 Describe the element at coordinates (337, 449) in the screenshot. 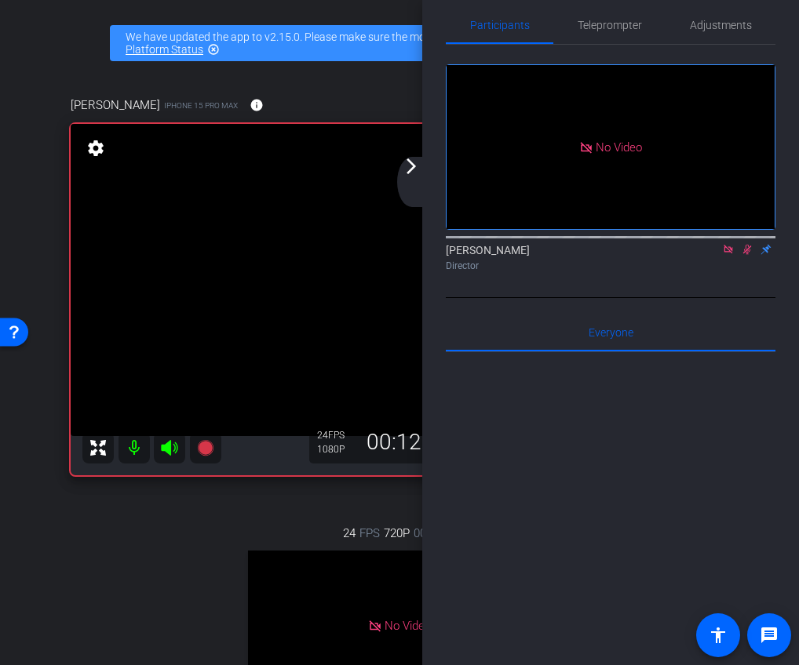

I see `div: 1080P` at that location.